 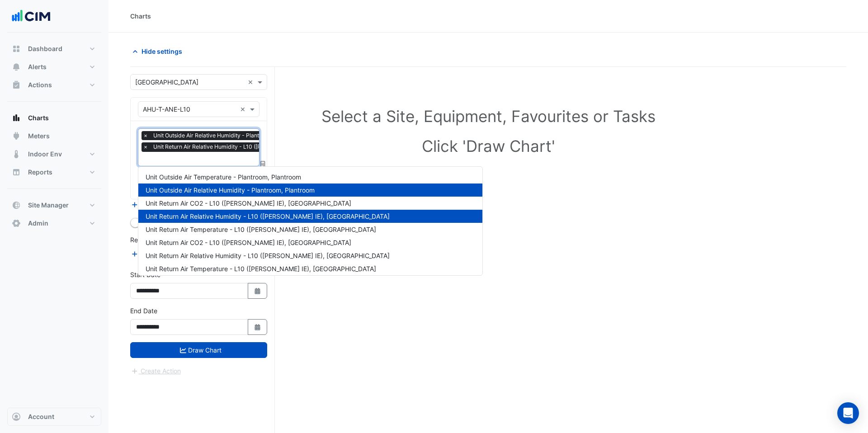 I want to click on app-icon: Dashboard, so click(x=16, y=49).